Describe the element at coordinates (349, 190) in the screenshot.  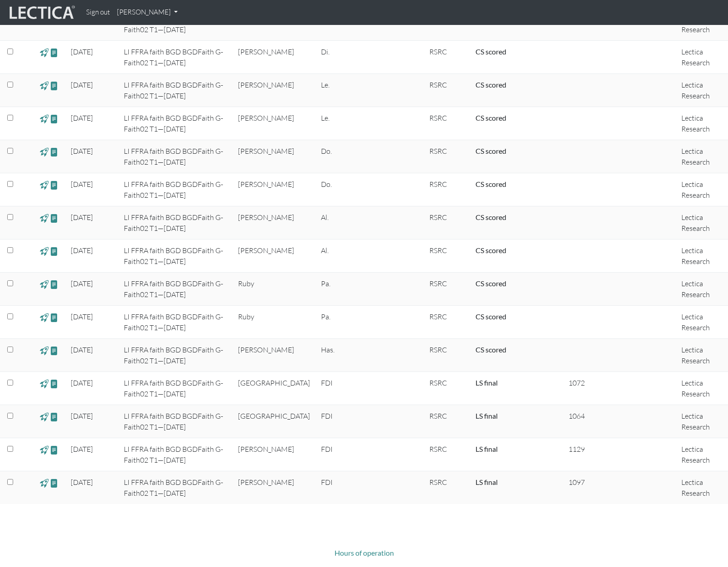
I see `td: Do.` at that location.